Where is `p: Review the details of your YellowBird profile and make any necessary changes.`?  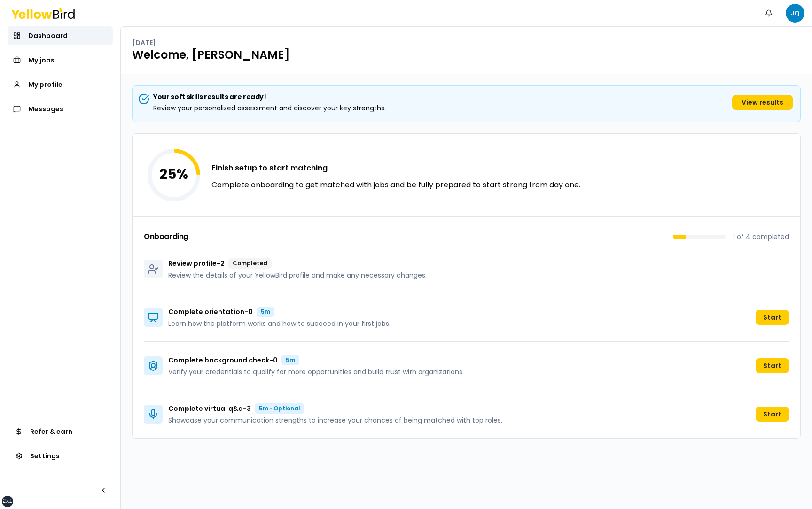 p: Review the details of your YellowBird profile and make any necessary changes. is located at coordinates (297, 275).